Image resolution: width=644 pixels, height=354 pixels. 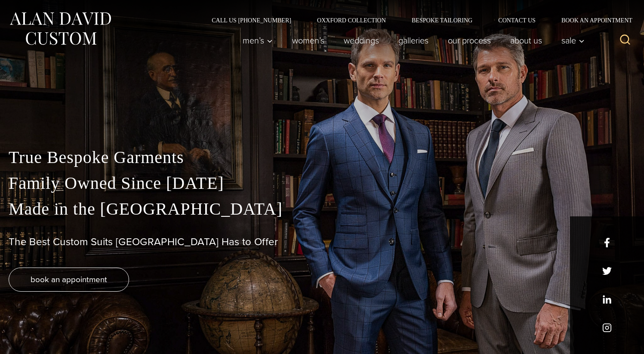 I want to click on a: Oxxford Collection, so click(x=352, y=20).